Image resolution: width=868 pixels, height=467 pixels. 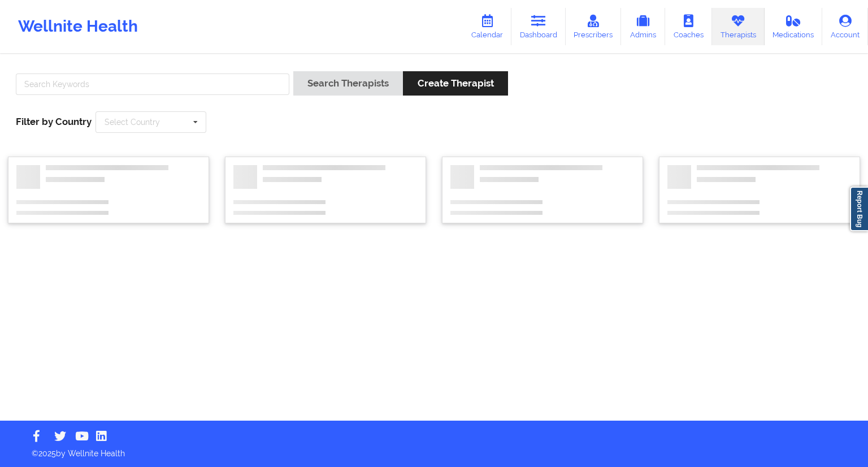 I want to click on button: Create Therapist, so click(x=455, y=83).